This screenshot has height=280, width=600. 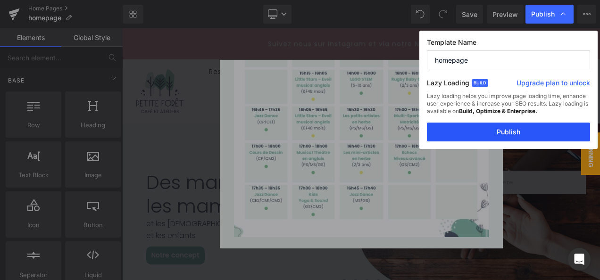 I want to click on span: Planning 2022/2023, so click(x=459, y=126).